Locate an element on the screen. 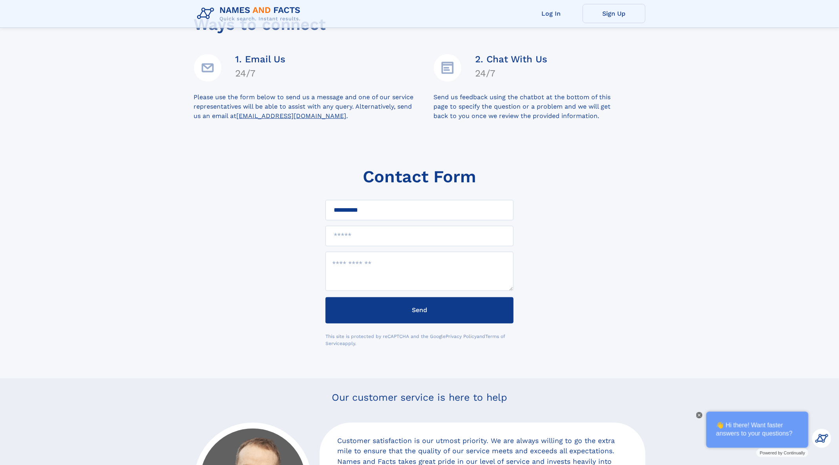 Image resolution: width=839 pixels, height=465 pixels. img: Details Icon is located at coordinates (447, 68).